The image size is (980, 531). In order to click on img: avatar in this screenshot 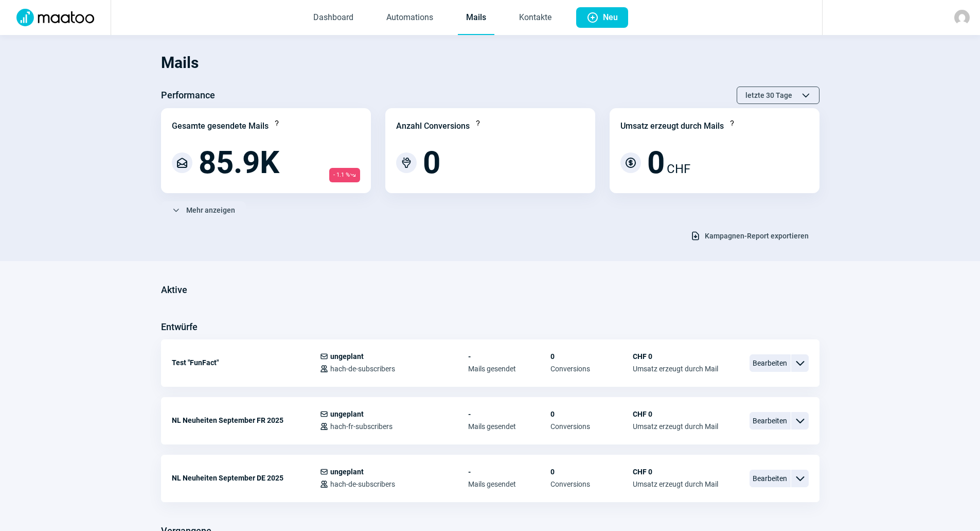, I will do `click(963, 17)`.